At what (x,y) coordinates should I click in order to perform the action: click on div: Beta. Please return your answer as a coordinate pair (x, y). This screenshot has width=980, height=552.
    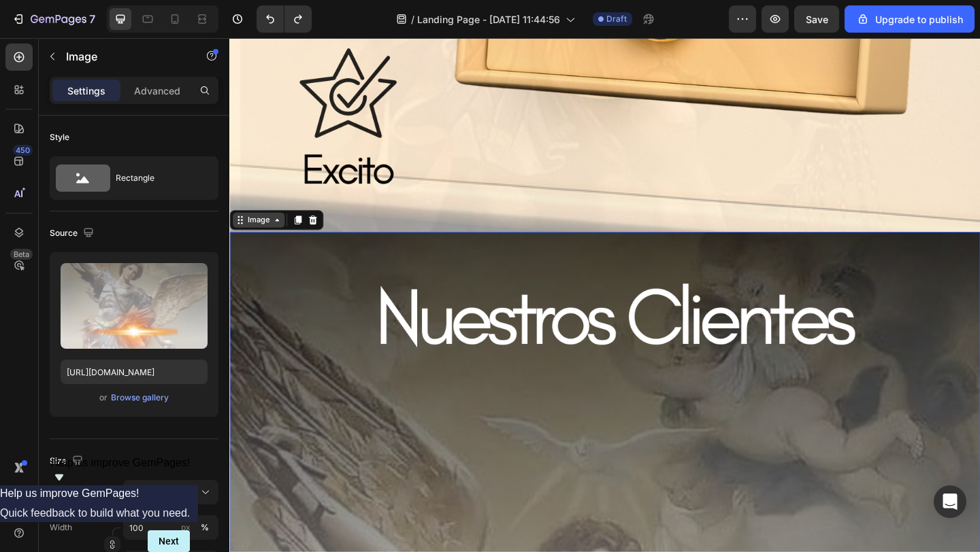
    Looking at the image, I should click on (21, 254).